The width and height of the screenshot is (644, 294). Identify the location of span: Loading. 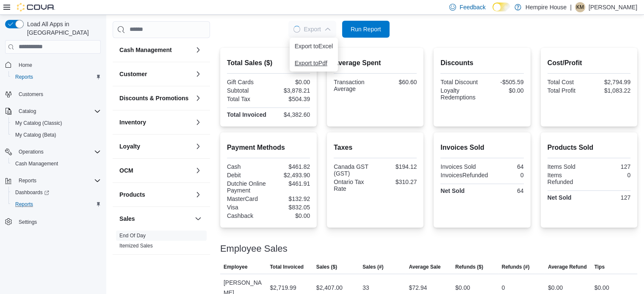
(297, 29).